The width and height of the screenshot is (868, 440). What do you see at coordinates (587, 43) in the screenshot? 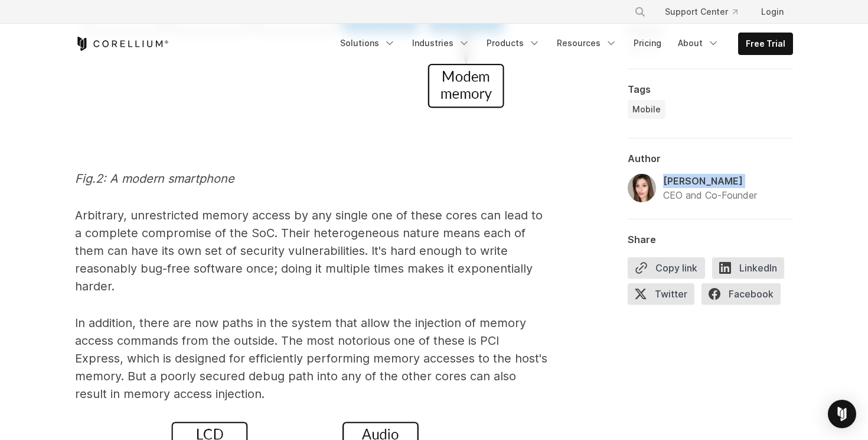
I see `a: Resources` at bounding box center [587, 43].